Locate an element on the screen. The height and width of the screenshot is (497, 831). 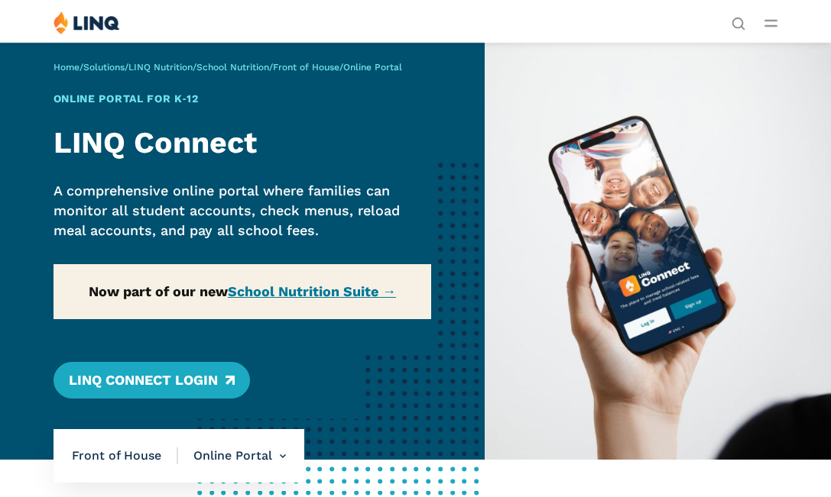
a: Home is located at coordinates (66, 67).